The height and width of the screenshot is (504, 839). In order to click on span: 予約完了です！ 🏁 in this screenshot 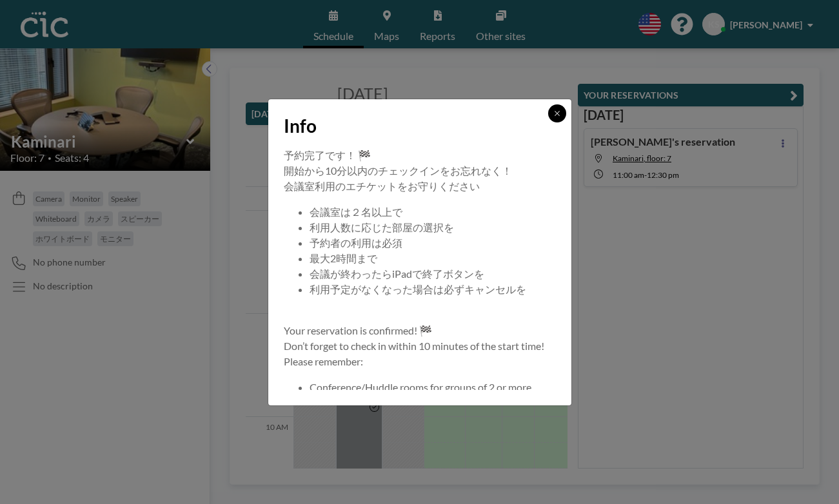, I will do `click(327, 155)`.